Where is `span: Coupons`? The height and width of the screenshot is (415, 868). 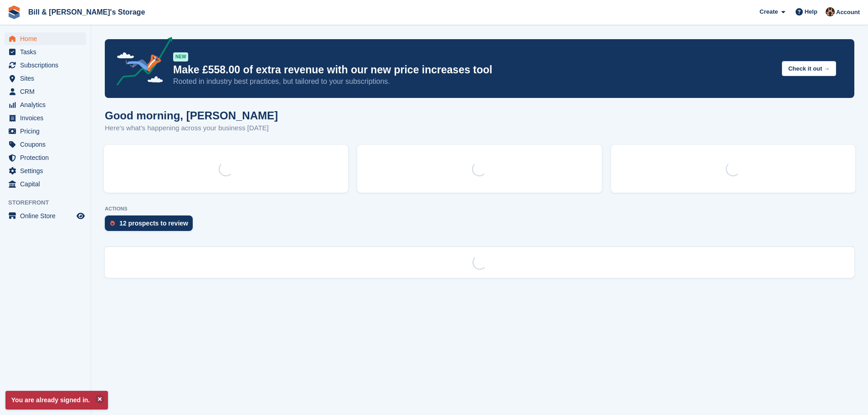
span: Coupons is located at coordinates (47, 144).